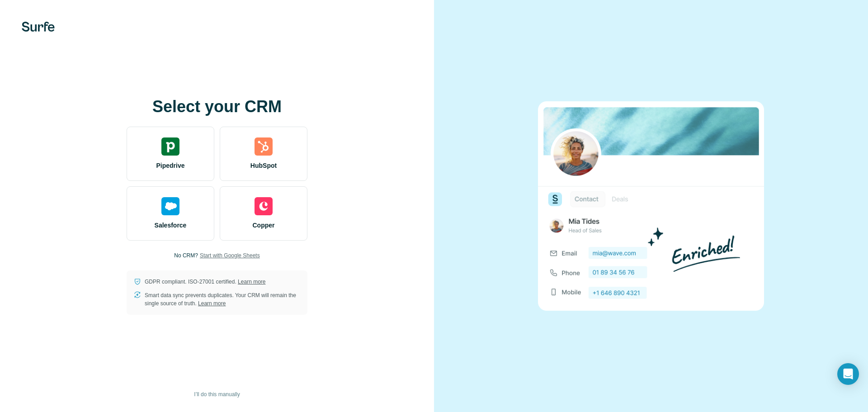  I want to click on span: Start with Google Sheets, so click(230, 256).